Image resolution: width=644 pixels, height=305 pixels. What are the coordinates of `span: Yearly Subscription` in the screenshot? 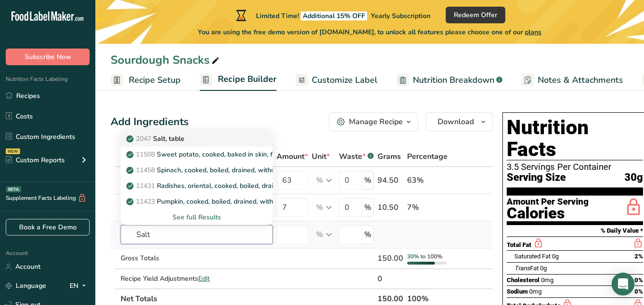 It's located at (400, 15).